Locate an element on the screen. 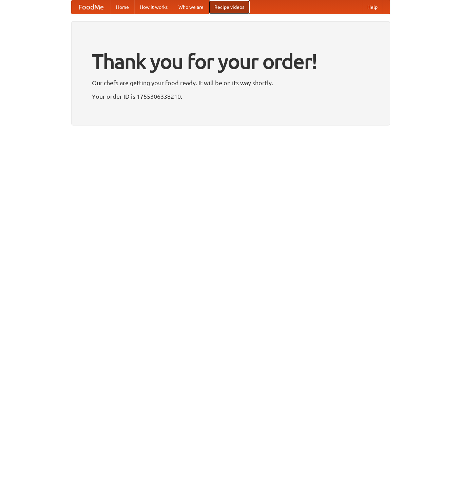  a: Who we are is located at coordinates (191, 7).